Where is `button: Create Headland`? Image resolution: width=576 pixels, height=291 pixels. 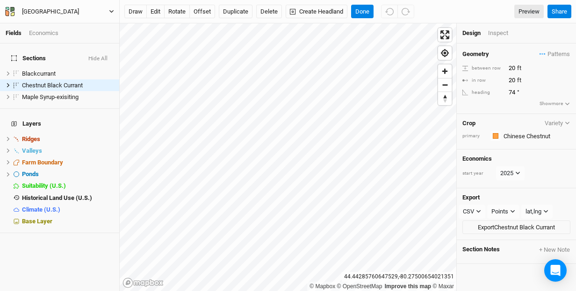 button: Create Headland is located at coordinates (317, 12).